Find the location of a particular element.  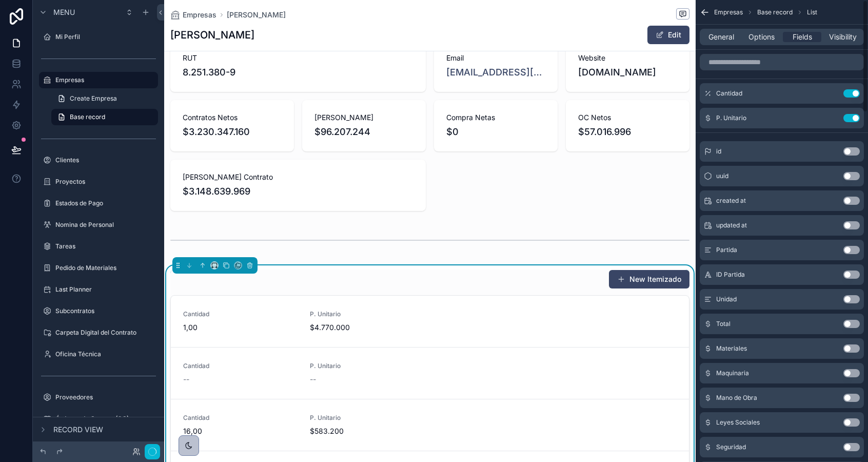

label: Órdenes de Compra (OC) is located at coordinates (105, 419).